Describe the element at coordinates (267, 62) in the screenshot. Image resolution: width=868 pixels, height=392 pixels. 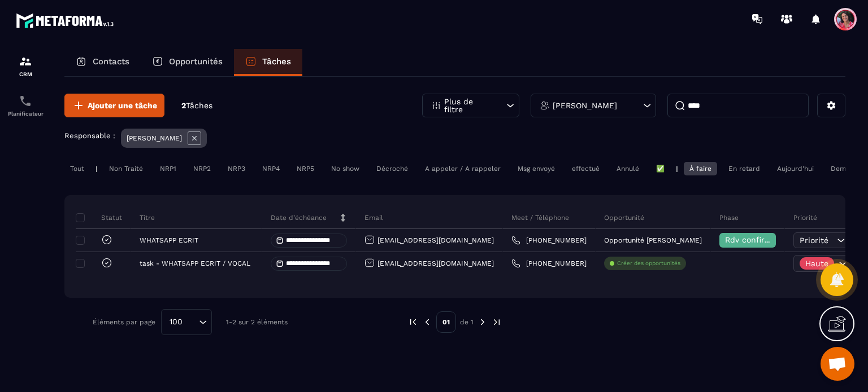
I see `a: Tâches` at that location.